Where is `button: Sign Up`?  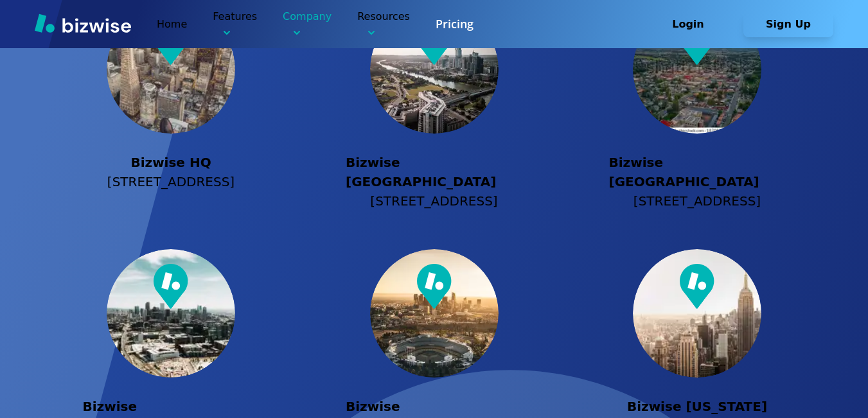 button: Sign Up is located at coordinates (788, 25).